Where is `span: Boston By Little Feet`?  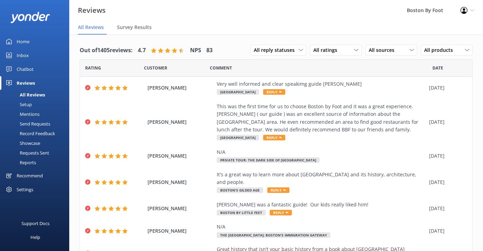
span: Boston By Little Feet is located at coordinates (241, 213).